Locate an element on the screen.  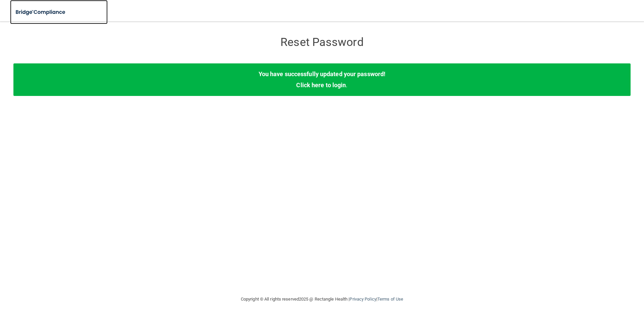
img: bridge_compliance_login_screen.278c3ca4.svg is located at coordinates (41, 12).